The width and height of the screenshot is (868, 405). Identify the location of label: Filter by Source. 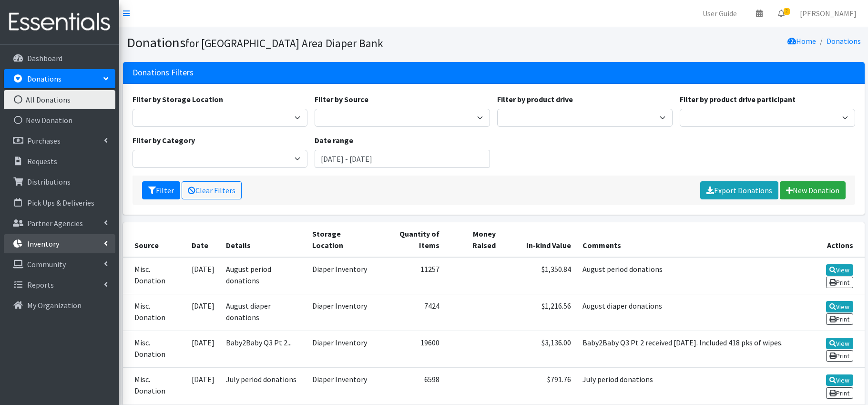
(341, 99).